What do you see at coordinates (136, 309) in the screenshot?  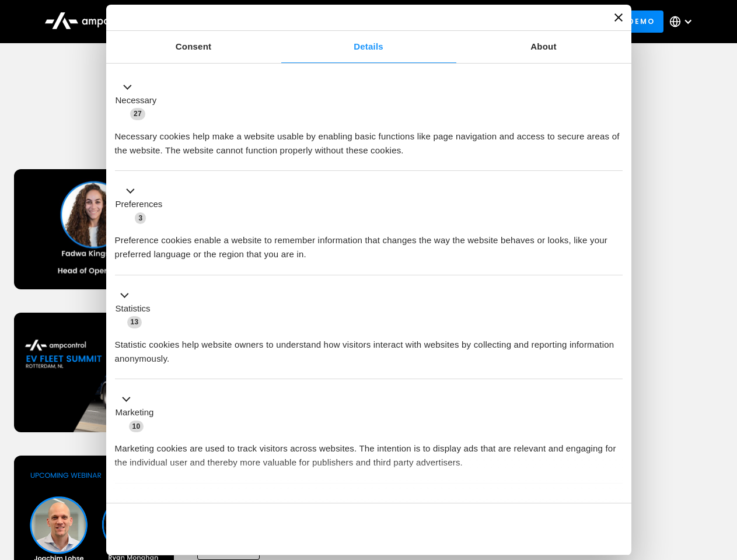 I see `button: Statistics (13)` at bounding box center [136, 309].